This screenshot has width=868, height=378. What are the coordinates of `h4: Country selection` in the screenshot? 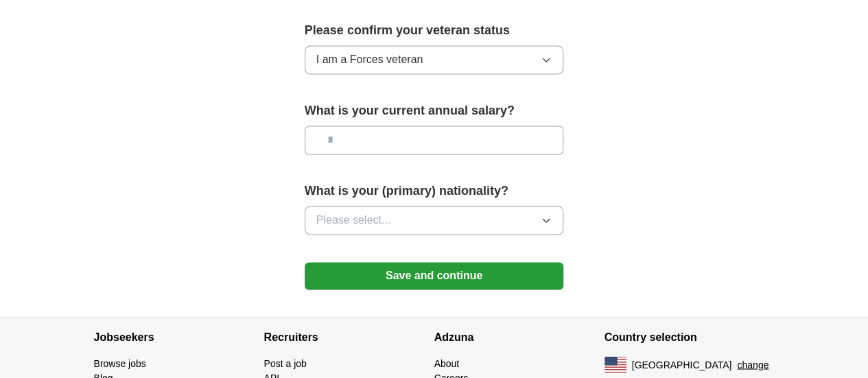 It's located at (690, 337).